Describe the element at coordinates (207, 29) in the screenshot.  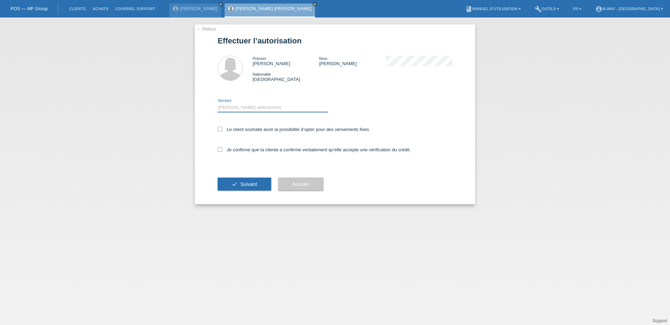
I see `a: ← Retour` at that location.